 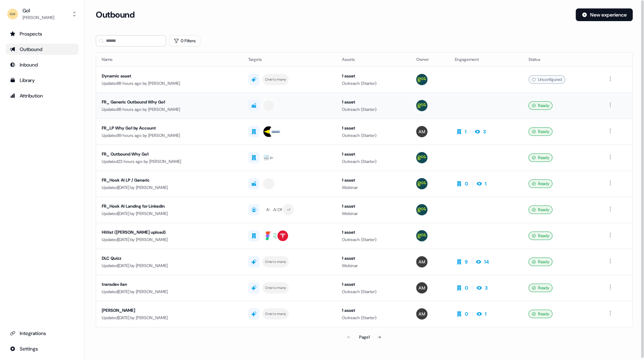 What do you see at coordinates (289, 210) in the screenshot?
I see `div: + 1` at bounding box center [289, 210].